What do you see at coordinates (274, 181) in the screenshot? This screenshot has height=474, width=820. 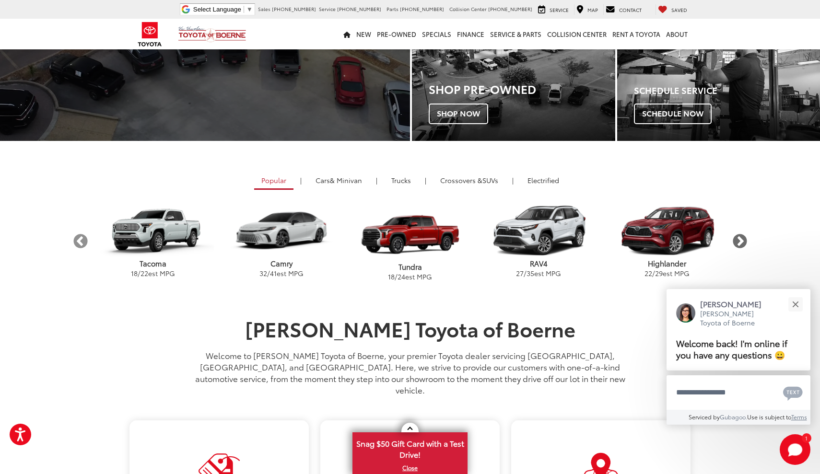 I see `a: Popular` at bounding box center [274, 181].